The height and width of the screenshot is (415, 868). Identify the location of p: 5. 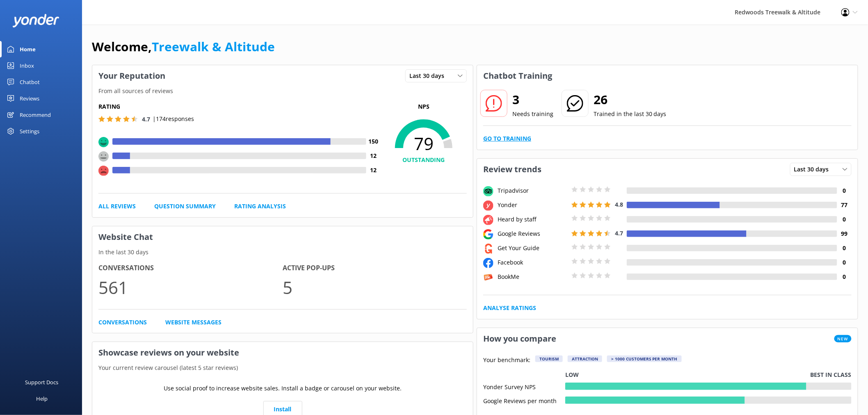
(375, 287).